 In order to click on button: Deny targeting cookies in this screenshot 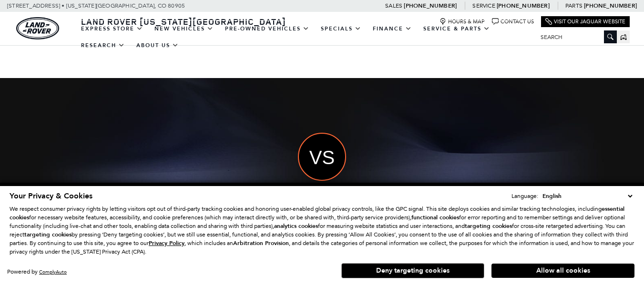, I will do `click(413, 271)`.